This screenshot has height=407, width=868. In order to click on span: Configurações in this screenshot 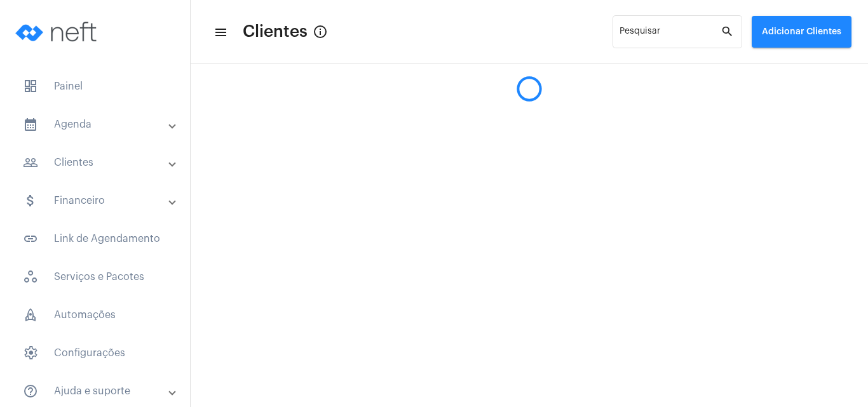, I will do `click(95, 354)`.